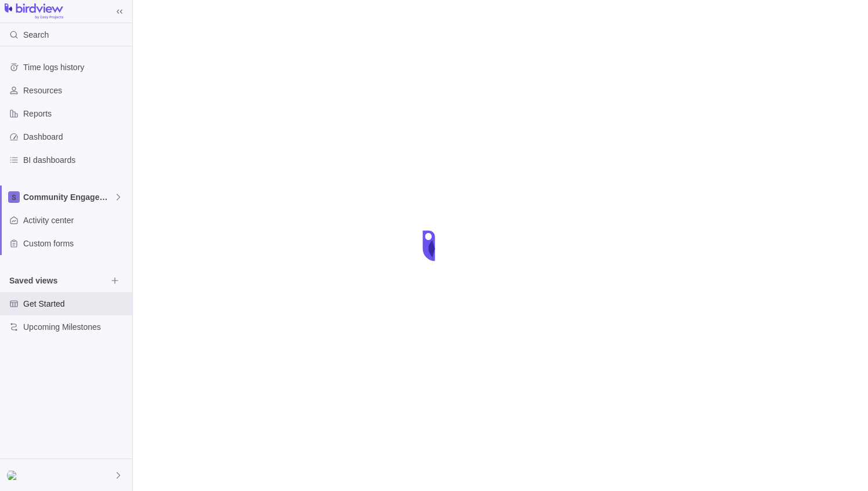 The width and height of the screenshot is (868, 491). Describe the element at coordinates (34, 12) in the screenshot. I see `img: logo` at that location.